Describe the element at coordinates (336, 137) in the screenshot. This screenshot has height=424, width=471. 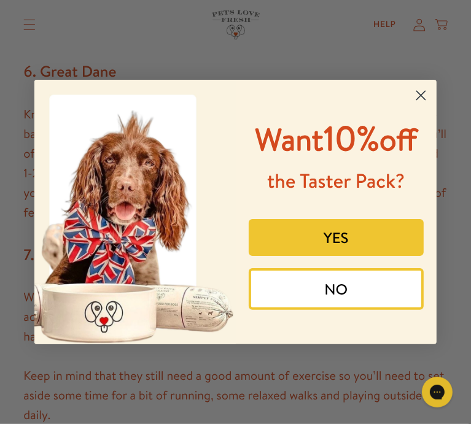
I see `span: 10%` at that location.